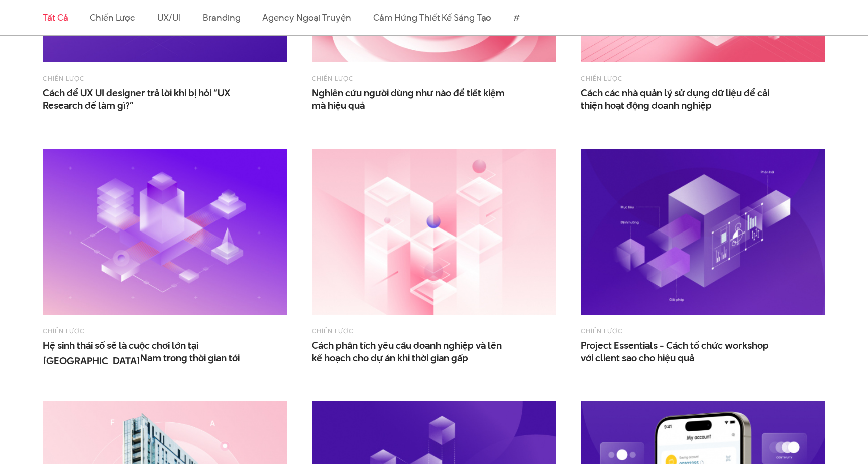  Describe the element at coordinates (190, 357) in the screenshot. I see `span: Nam trong thời gian tới` at that location.